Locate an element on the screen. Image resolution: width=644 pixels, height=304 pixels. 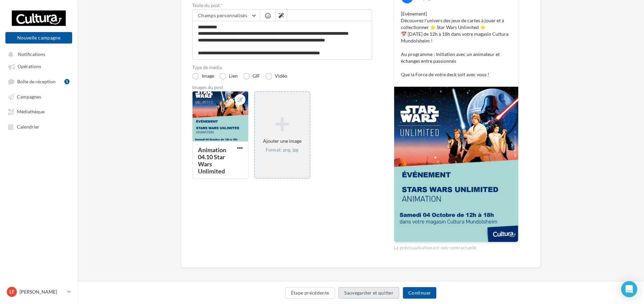
a: Opérations is located at coordinates (39, 66).